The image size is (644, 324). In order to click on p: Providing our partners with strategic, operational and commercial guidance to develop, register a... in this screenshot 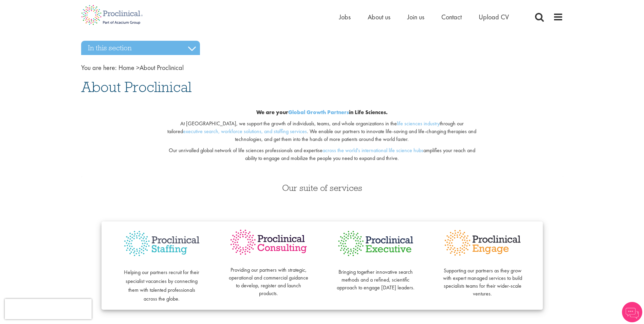, I will do `click(269, 278)`.